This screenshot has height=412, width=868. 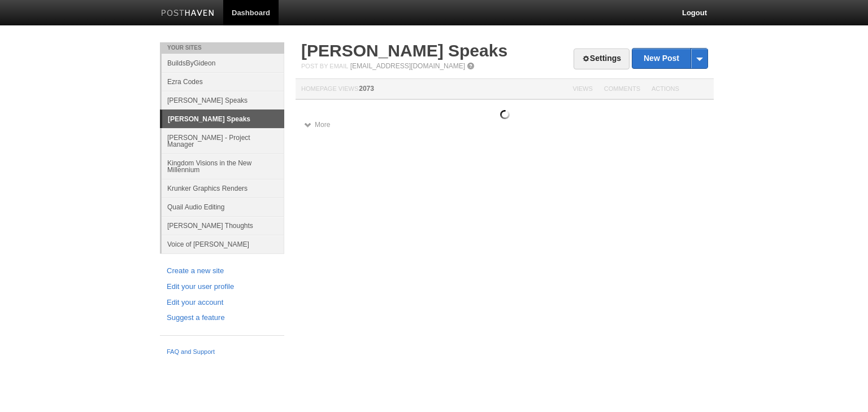 I want to click on a: BuildsByGideon, so click(x=223, y=63).